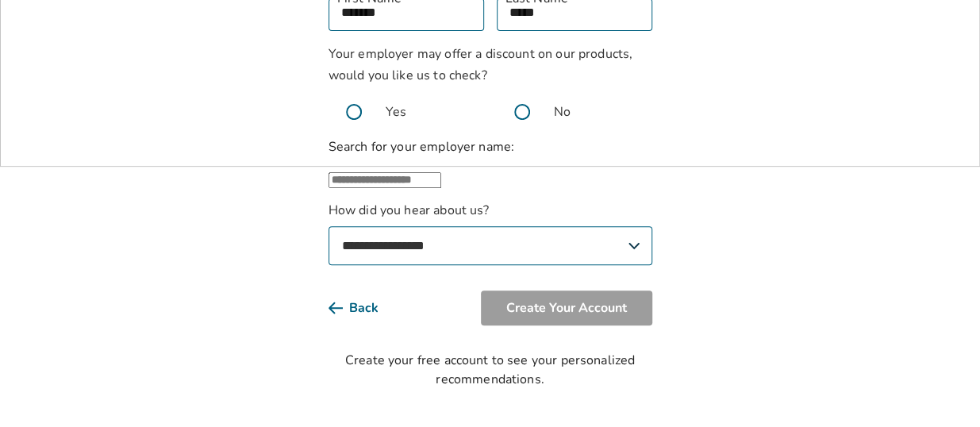 Image resolution: width=980 pixels, height=427 pixels. I want to click on div: Chat Widget, so click(940, 389).